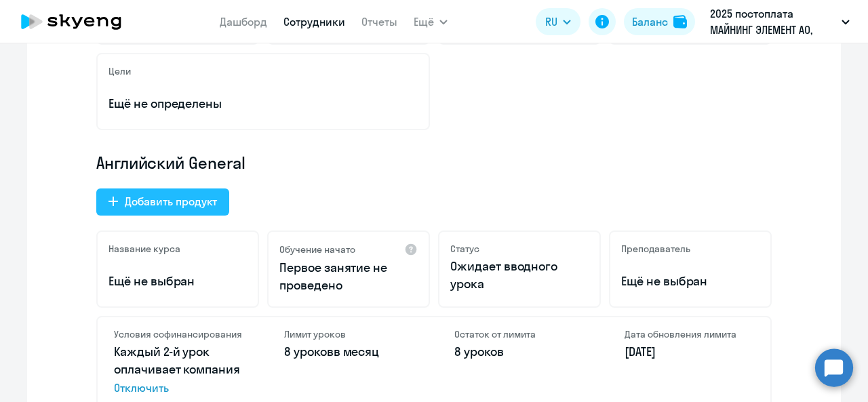 Image resolution: width=868 pixels, height=402 pixels. Describe the element at coordinates (779, 22) in the screenshot. I see `button: 2025 постоплата МАЙНИНГ ЭЛЕМЕНТ АО, МАЙНИНГ ЭЛЕМЕНТ, ООО` at that location.